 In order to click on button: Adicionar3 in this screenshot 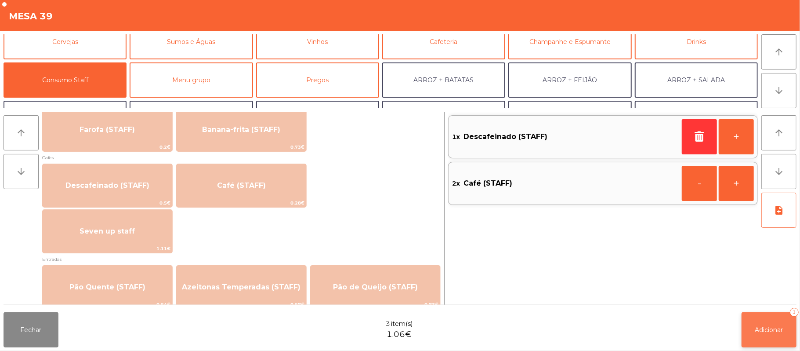, I will do `click(769, 330)`.